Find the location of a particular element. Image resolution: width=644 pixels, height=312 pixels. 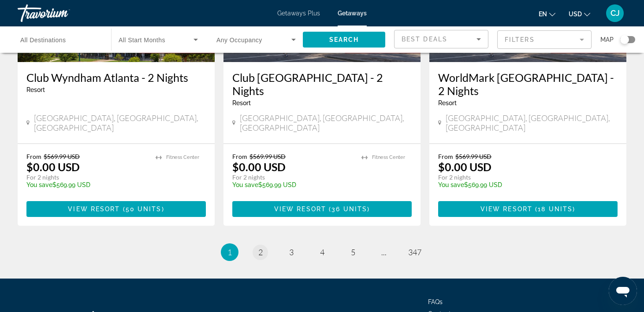

a: Travorium is located at coordinates (62, 13).